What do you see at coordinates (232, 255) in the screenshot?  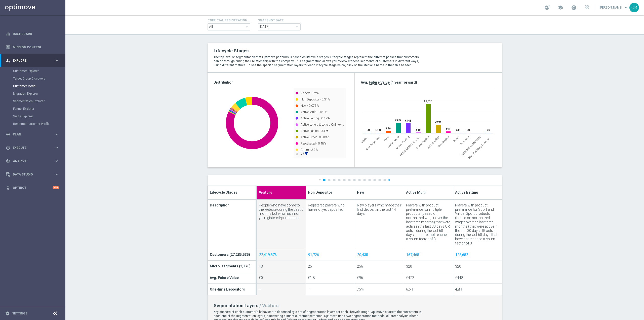 I see `td: Customers (27,285,535)` at bounding box center [232, 255].